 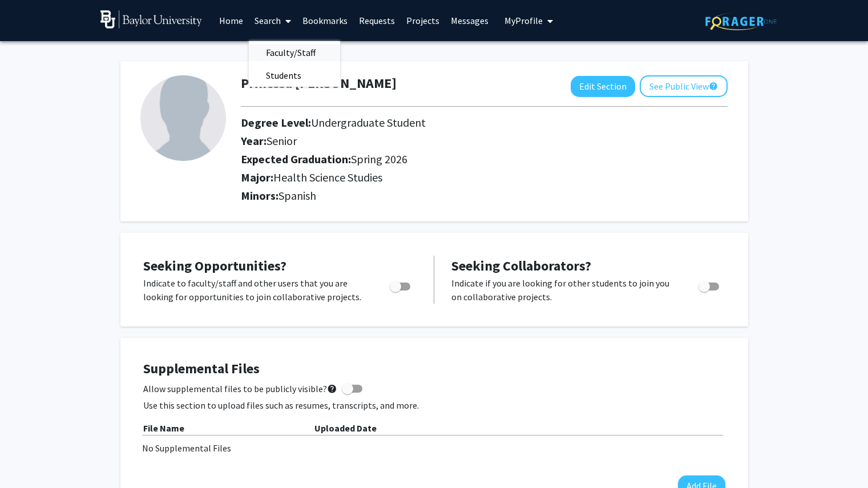 What do you see at coordinates (461, 141) in the screenshot?
I see `h2: Year:` at bounding box center [461, 141].